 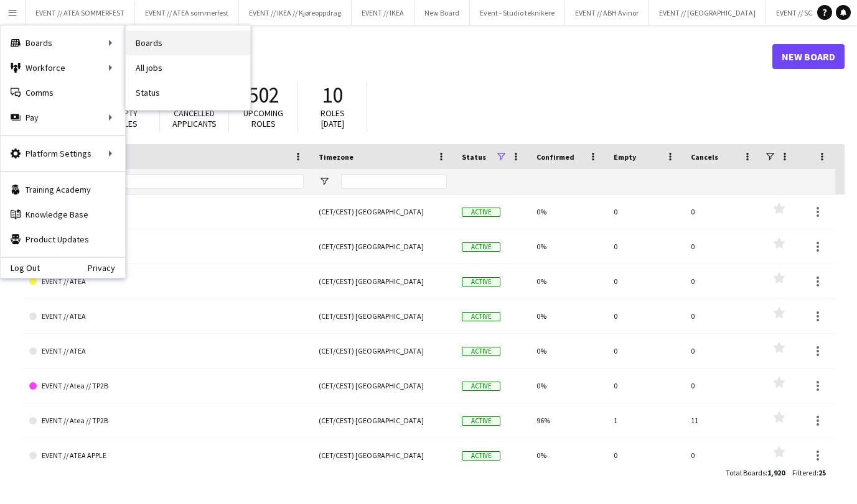 What do you see at coordinates (625, 157) in the screenshot?
I see `span: Empty` at bounding box center [625, 157].